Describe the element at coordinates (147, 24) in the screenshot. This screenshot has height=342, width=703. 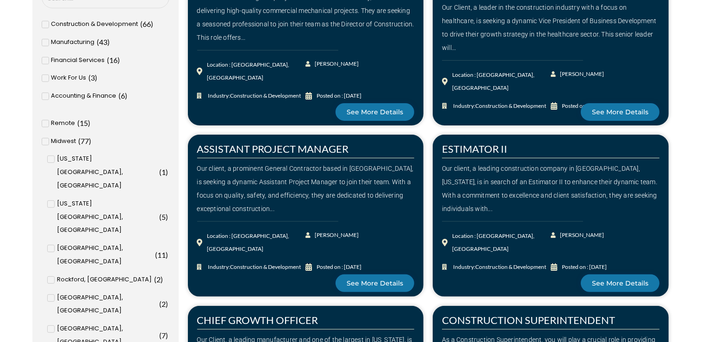
I see `span: 66` at that location.